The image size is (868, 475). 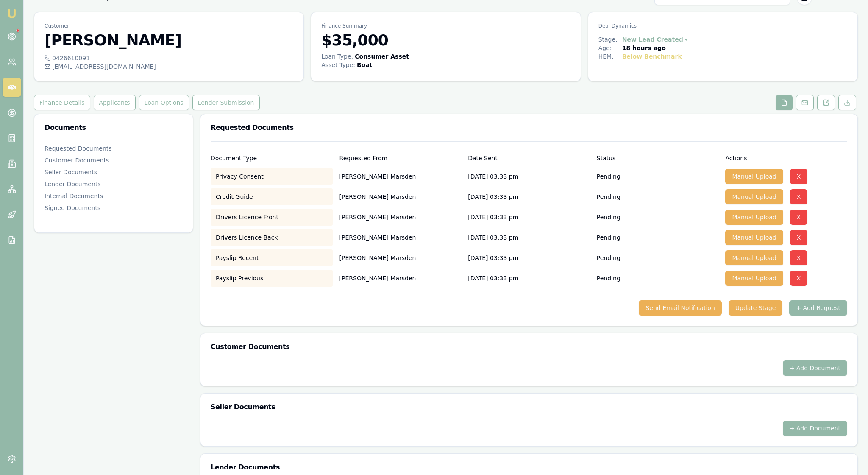 I want to click on div: Stage:, so click(x=610, y=39).